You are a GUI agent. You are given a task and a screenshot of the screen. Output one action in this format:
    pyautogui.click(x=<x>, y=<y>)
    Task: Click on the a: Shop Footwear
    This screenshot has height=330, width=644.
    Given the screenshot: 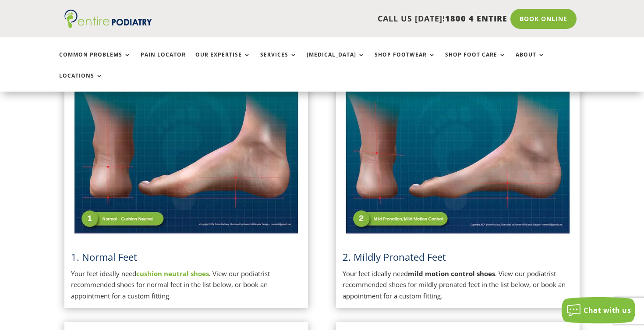 What is the action you would take?
    pyautogui.click(x=405, y=61)
    